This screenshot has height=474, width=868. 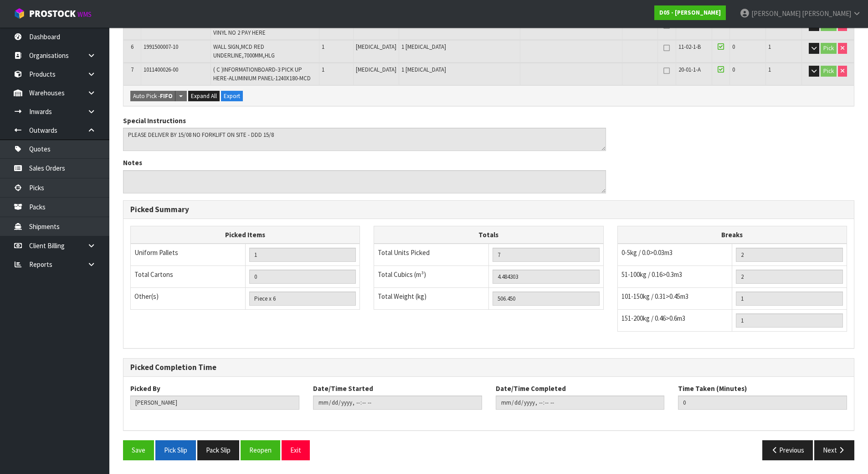 I want to click on td: Total Weight (kg), so click(x=432, y=298).